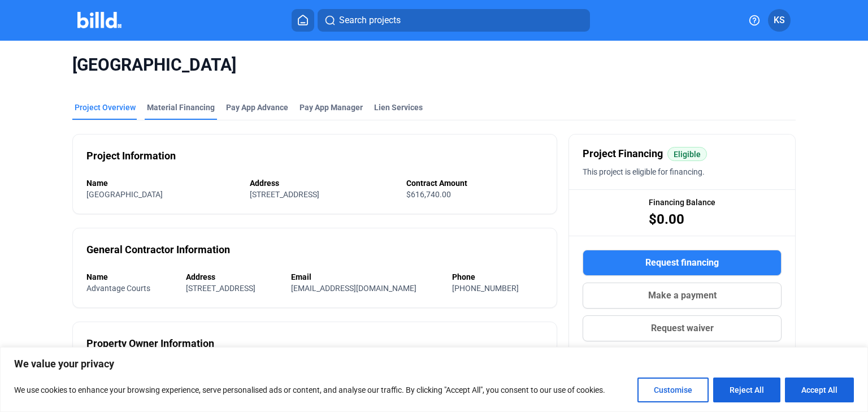 Image resolution: width=868 pixels, height=412 pixels. What do you see at coordinates (682, 295) in the screenshot?
I see `span: Make a payment` at bounding box center [682, 295].